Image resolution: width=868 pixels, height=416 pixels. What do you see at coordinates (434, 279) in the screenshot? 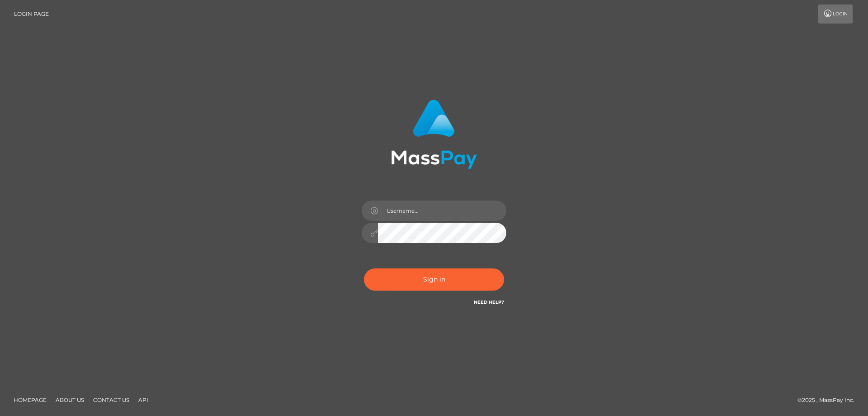
I see `button: Sign in` at bounding box center [434, 279].